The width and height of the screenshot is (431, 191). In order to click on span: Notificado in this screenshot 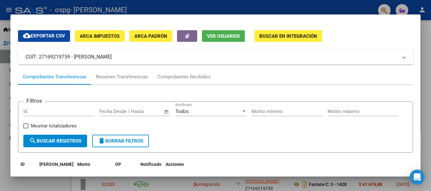, I will do `click(151, 165)`.